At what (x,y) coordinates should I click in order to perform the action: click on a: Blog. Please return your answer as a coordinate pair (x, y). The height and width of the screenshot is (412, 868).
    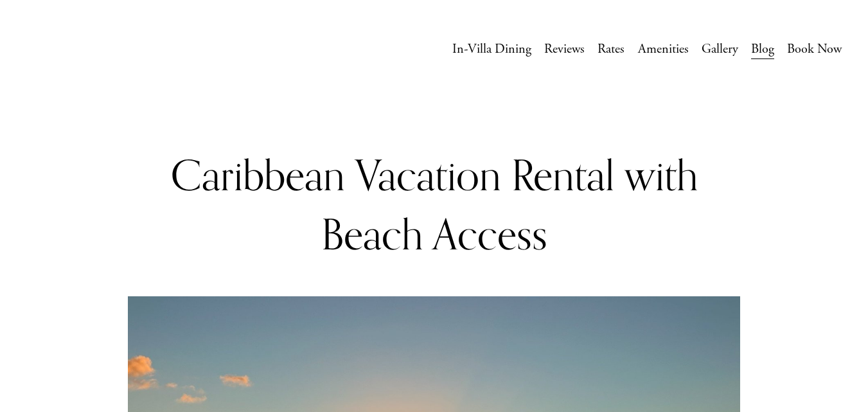
    Looking at the image, I should click on (763, 49).